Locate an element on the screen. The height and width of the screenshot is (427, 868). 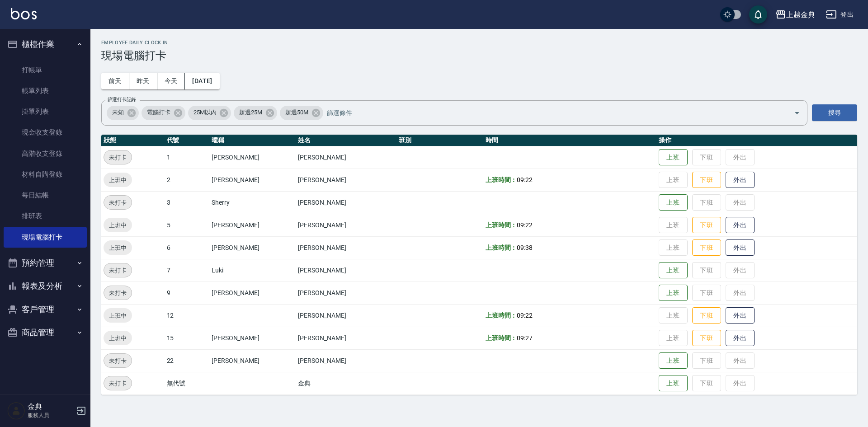
td: 金典 is located at coordinates (346, 383).